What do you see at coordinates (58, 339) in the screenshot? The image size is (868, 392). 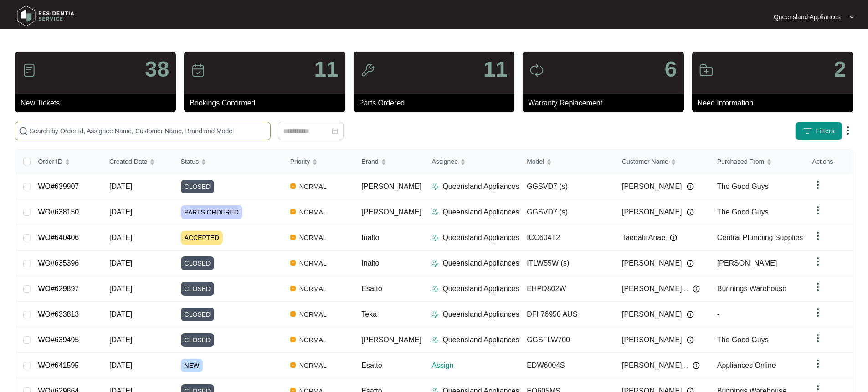 I see `a: WO#639495` at bounding box center [58, 339].